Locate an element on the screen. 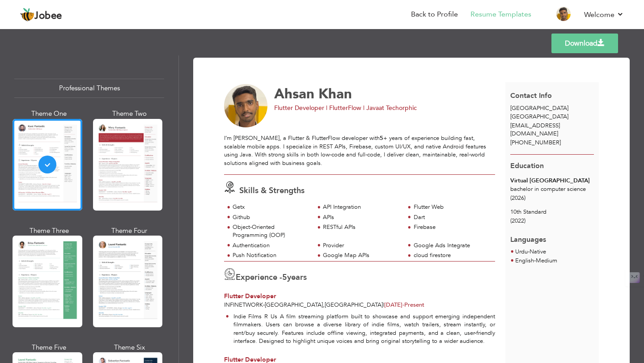  div: API Integration is located at coordinates (361, 207).